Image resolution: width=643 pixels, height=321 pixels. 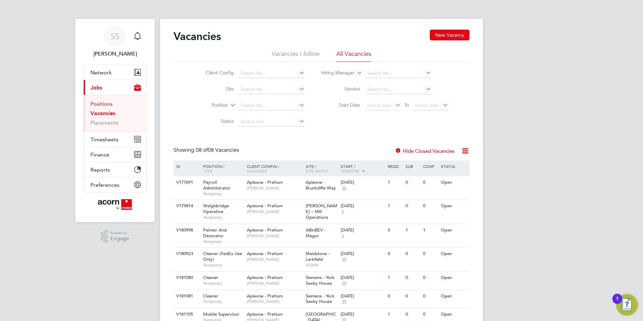 I want to click on span: Preferences, so click(x=105, y=185).